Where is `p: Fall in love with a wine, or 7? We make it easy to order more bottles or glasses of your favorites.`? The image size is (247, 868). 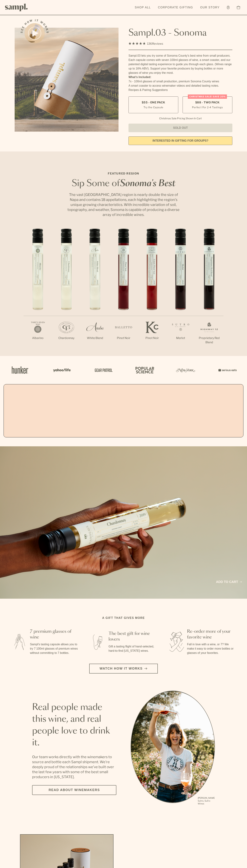 p: Fall in love with a wine, or 7? We make it easy to order more bottles or glasses of your favorites. is located at coordinates (212, 649).